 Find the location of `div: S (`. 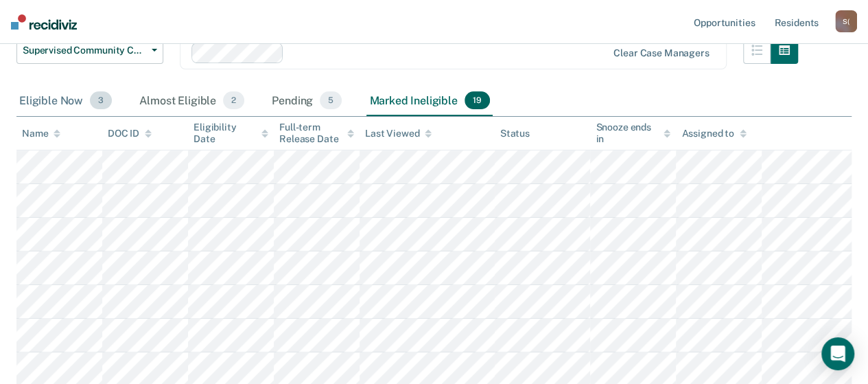

div: S ( is located at coordinates (846, 21).